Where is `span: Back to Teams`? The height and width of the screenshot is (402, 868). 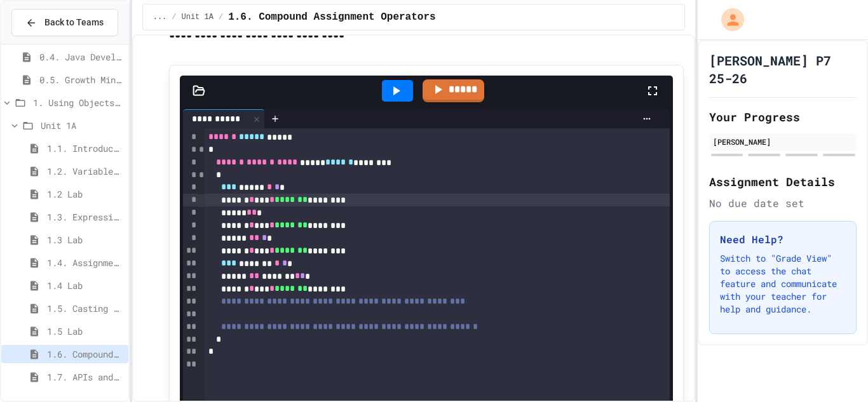 span: Back to Teams is located at coordinates (73, 22).